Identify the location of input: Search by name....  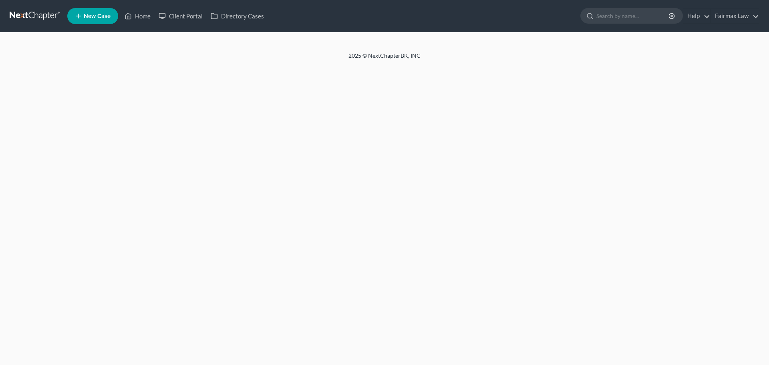
(633, 16).